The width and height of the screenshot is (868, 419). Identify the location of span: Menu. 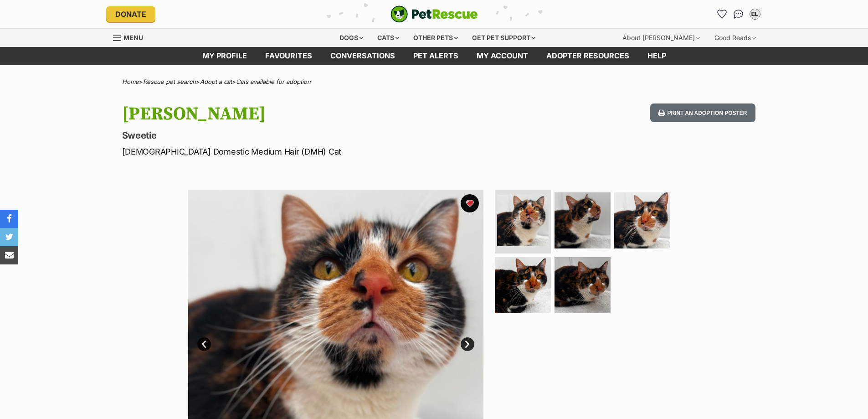
(133, 37).